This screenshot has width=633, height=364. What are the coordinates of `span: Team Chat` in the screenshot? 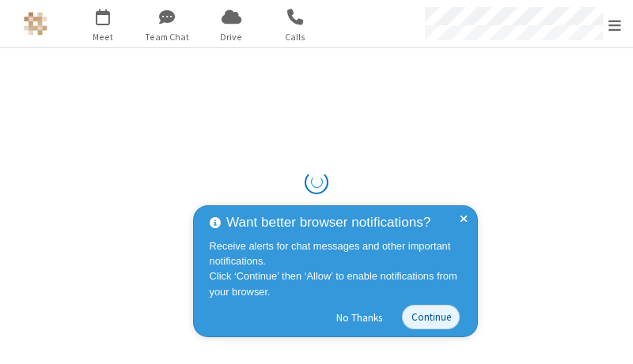 It's located at (167, 37).